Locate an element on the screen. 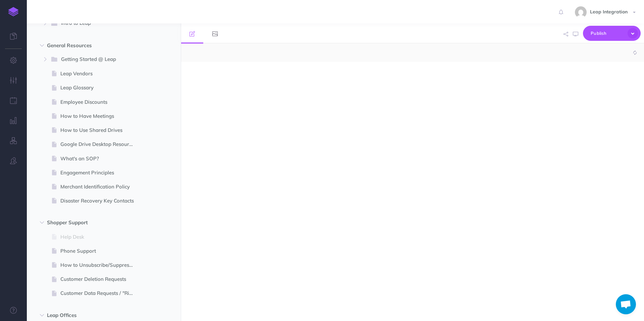 This screenshot has width=644, height=321. span: Leap Vendors is located at coordinates (100, 73).